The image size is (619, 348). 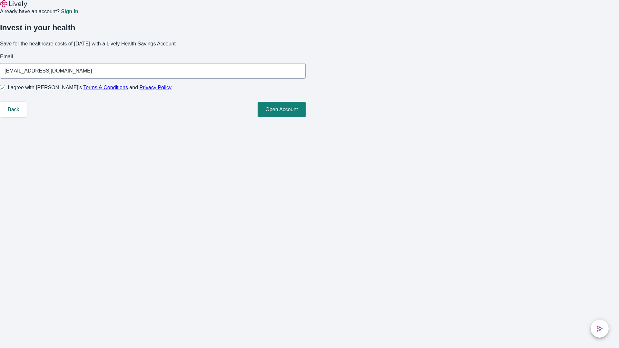 What do you see at coordinates (282, 110) in the screenshot?
I see `button: Open Account` at bounding box center [282, 110].